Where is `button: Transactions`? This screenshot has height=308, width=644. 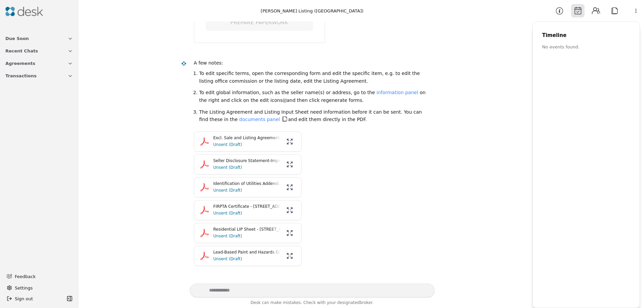 button: Transactions is located at coordinates (39, 76).